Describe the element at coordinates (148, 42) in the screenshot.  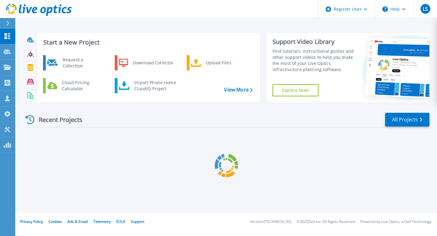
I see `h3: Start a New Project` at that location.